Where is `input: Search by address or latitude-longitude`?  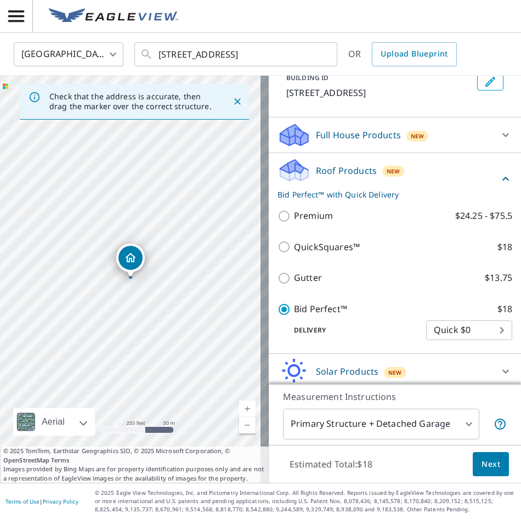
input: Search by address or latitude-longitude is located at coordinates (236, 54).